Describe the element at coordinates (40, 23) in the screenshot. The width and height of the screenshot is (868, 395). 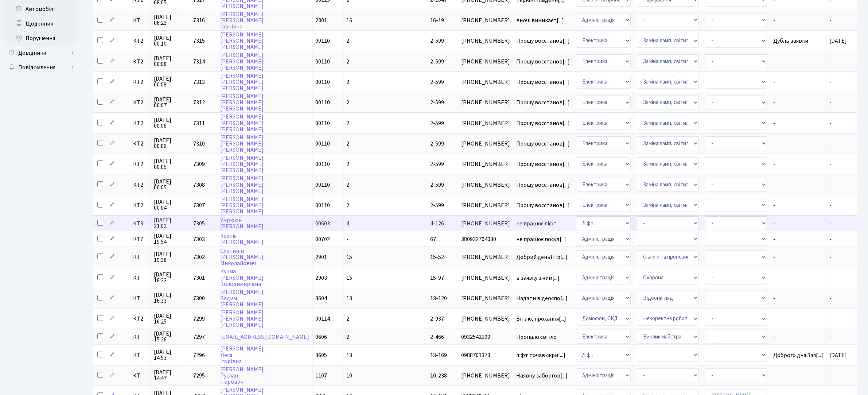
I see `a: Щоденник` at that location.